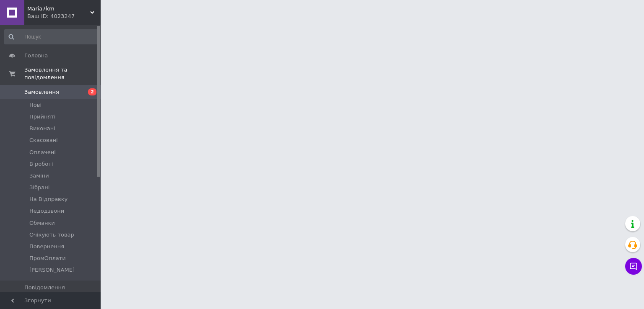 This screenshot has width=644, height=309. Describe the element at coordinates (43, 152) in the screenshot. I see `span: Оплачені` at that location.